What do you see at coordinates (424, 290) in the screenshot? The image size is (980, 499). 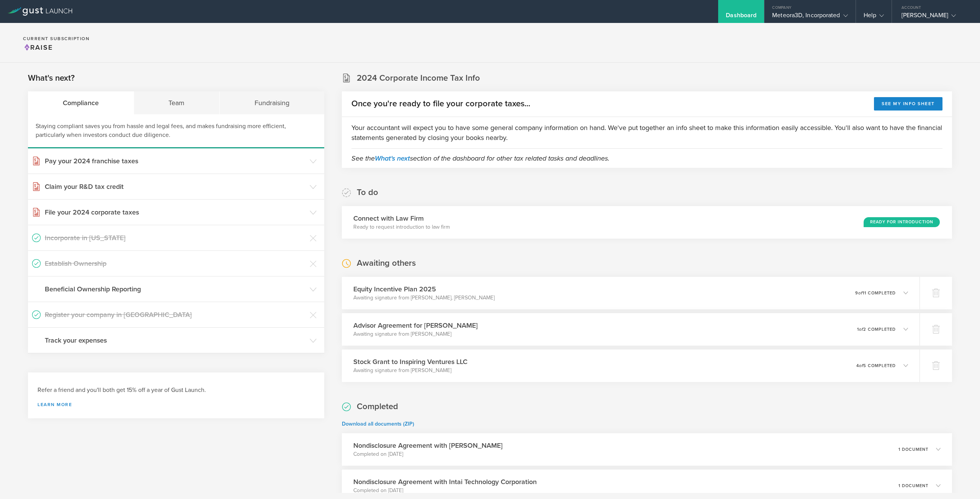 I see `h3: Equity Incentive Plan 2025` at bounding box center [424, 290].